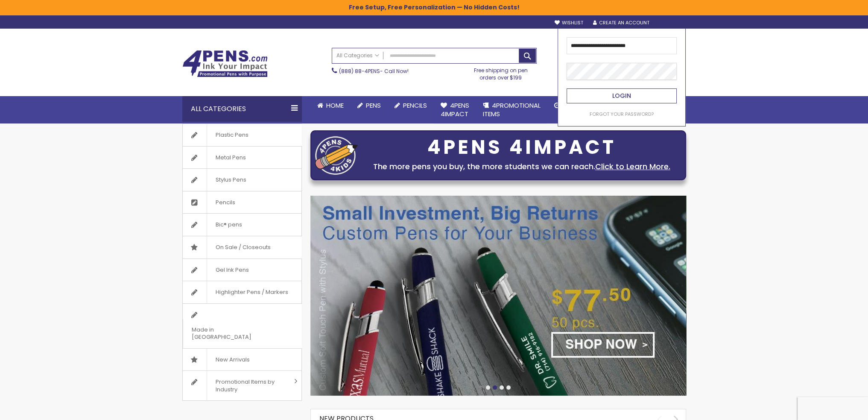 The height and width of the screenshot is (420, 868). Describe the element at coordinates (232, 135) in the screenshot. I see `span: Plastic Pens` at that location.